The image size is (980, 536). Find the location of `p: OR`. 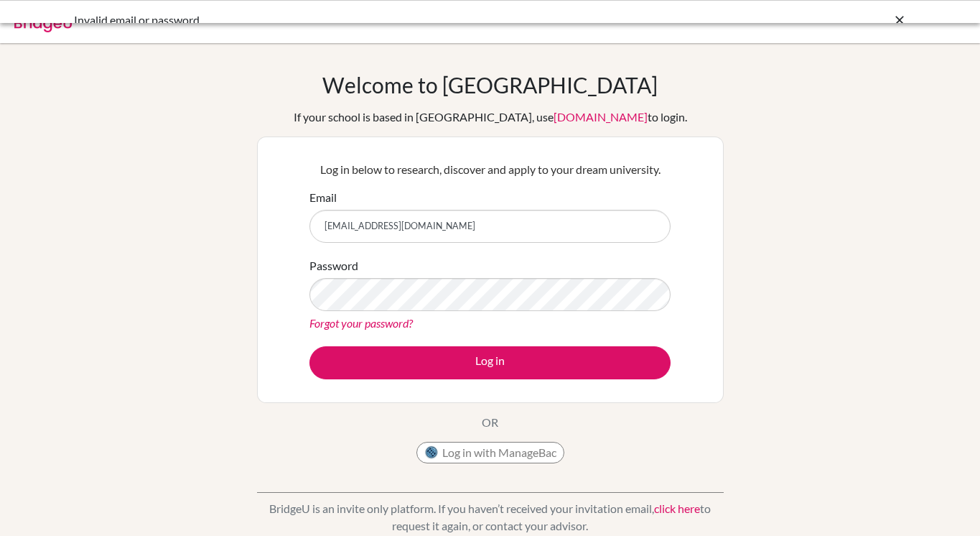

p: OR is located at coordinates (490, 422).